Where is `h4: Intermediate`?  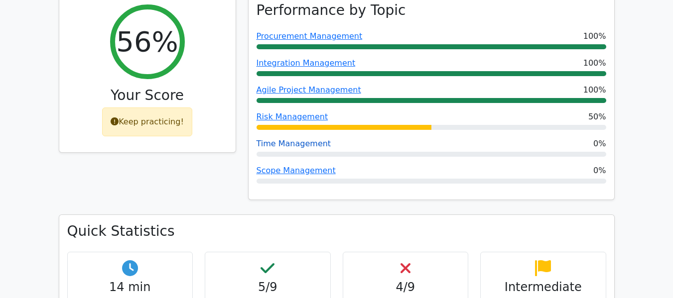 h4: Intermediate is located at coordinates (543, 287).